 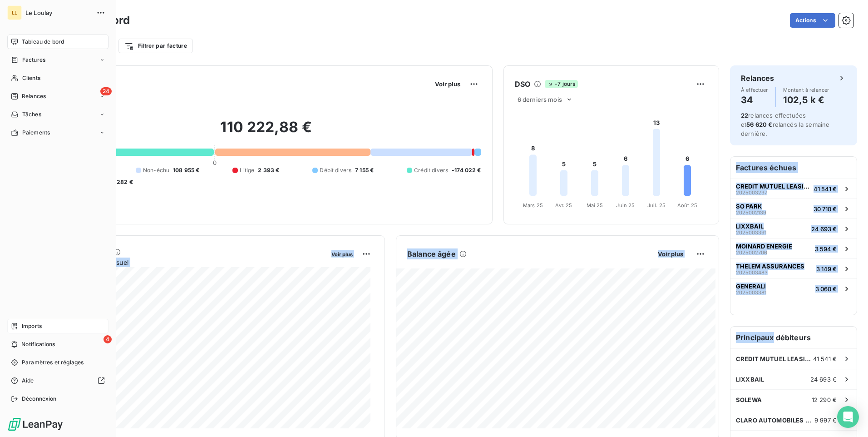 I want to click on h4: 102,5 k €, so click(x=807, y=100).